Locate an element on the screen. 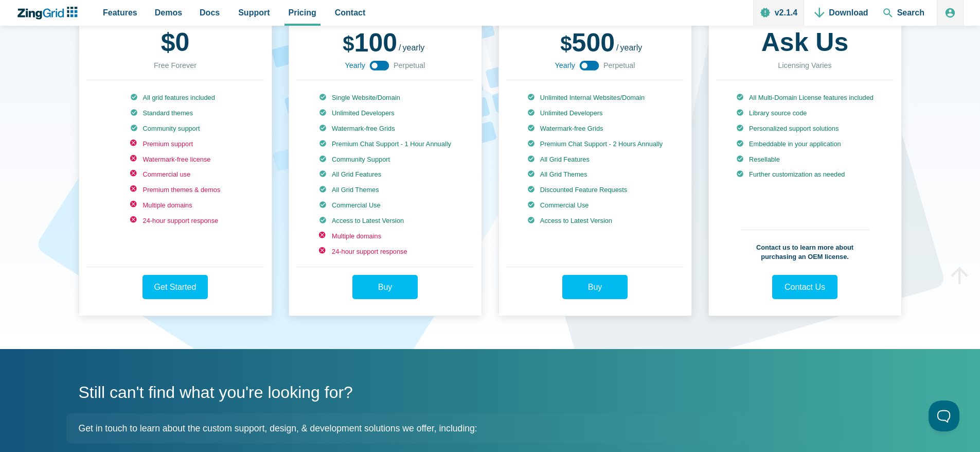  p: Contact us to learn more about purchasing an OEM license. is located at coordinates (805, 246).